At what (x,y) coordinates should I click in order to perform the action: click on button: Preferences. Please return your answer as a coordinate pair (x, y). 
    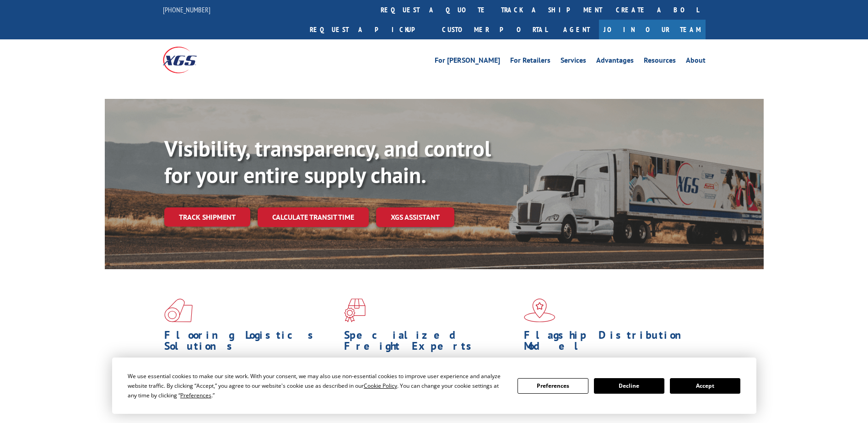
    Looking at the image, I should click on (553, 386).